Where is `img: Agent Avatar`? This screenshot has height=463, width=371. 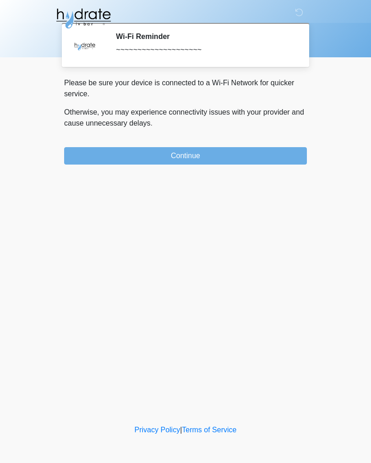
img: Agent Avatar is located at coordinates (85, 46).